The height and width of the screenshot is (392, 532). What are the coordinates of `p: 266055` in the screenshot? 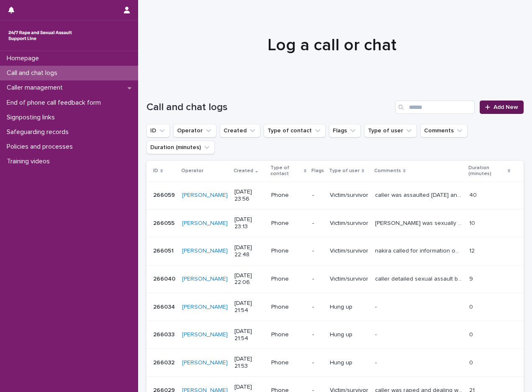 It's located at (165, 222).